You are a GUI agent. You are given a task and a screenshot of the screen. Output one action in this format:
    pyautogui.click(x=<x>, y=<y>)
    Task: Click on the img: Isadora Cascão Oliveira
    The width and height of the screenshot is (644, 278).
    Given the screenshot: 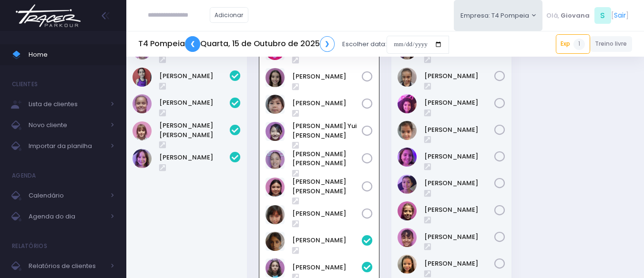 What is the action you would take?
    pyautogui.click(x=407, y=185)
    